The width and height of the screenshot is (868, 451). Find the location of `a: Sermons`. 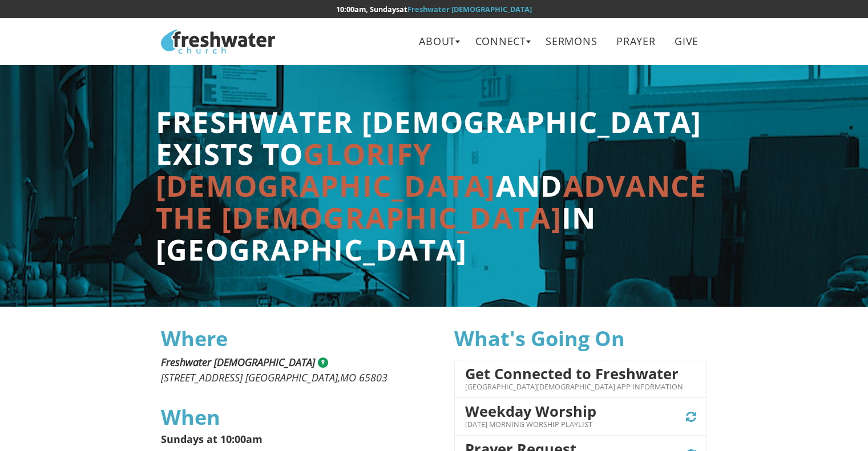

a: Sermons is located at coordinates (571, 41).